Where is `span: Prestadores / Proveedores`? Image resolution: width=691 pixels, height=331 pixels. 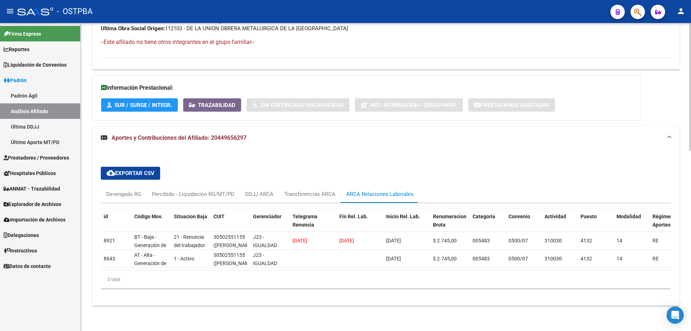 span: Prestadores / Proveedores is located at coordinates (36, 158).